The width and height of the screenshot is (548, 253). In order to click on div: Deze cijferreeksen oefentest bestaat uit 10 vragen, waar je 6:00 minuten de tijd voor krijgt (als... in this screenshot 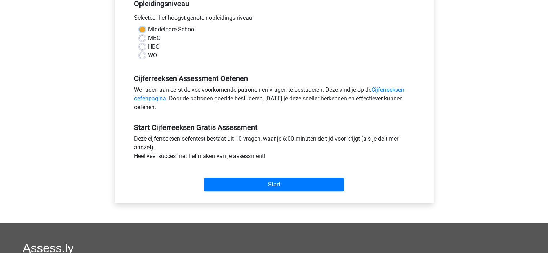, I will do `click(274, 149)`.